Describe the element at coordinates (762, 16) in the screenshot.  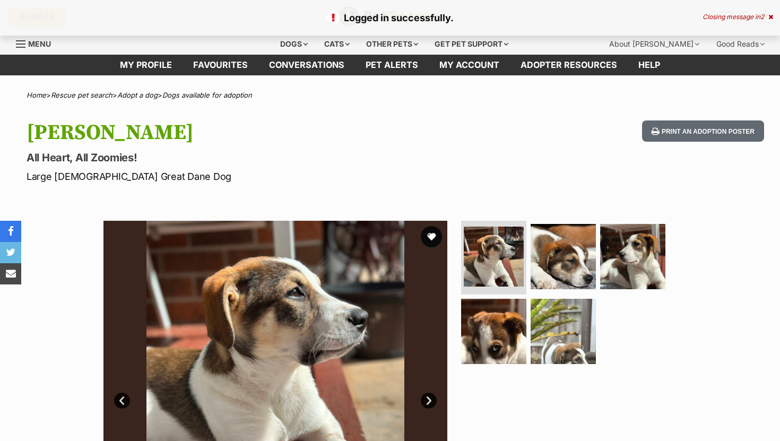
I see `span: 2` at that location.